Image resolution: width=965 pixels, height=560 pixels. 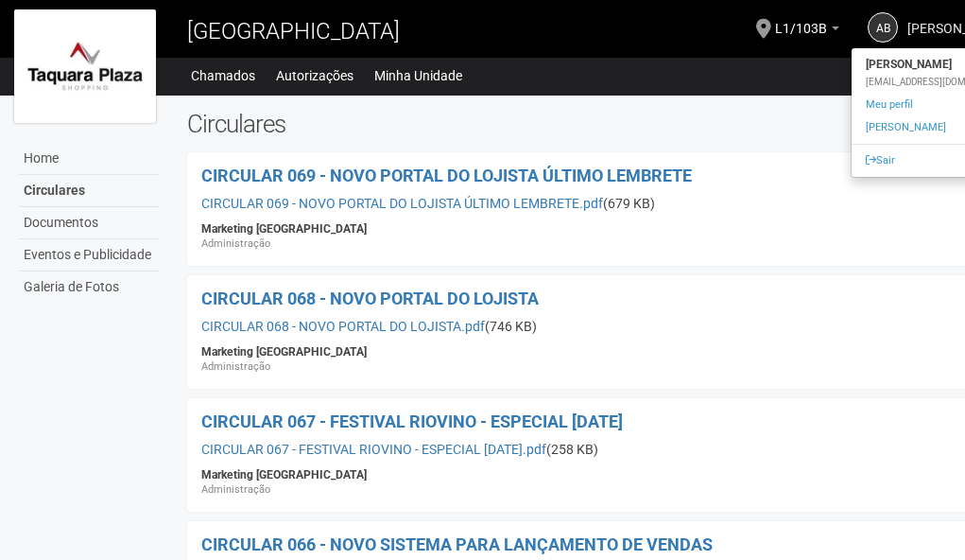 I want to click on a: L1/103B, so click(x=808, y=32).